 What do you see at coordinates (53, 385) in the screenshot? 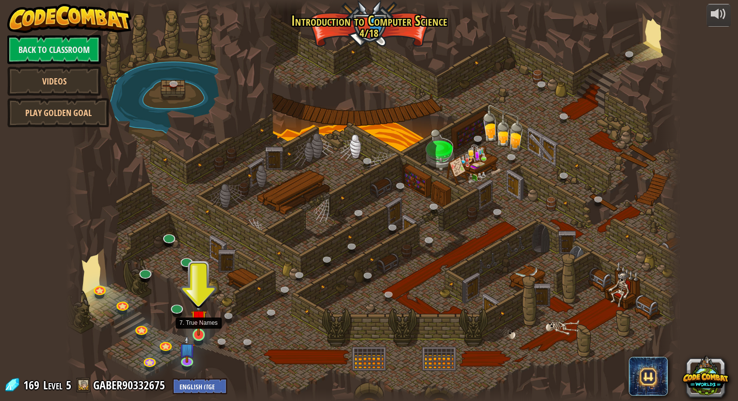
I see `span: Level` at bounding box center [53, 385].